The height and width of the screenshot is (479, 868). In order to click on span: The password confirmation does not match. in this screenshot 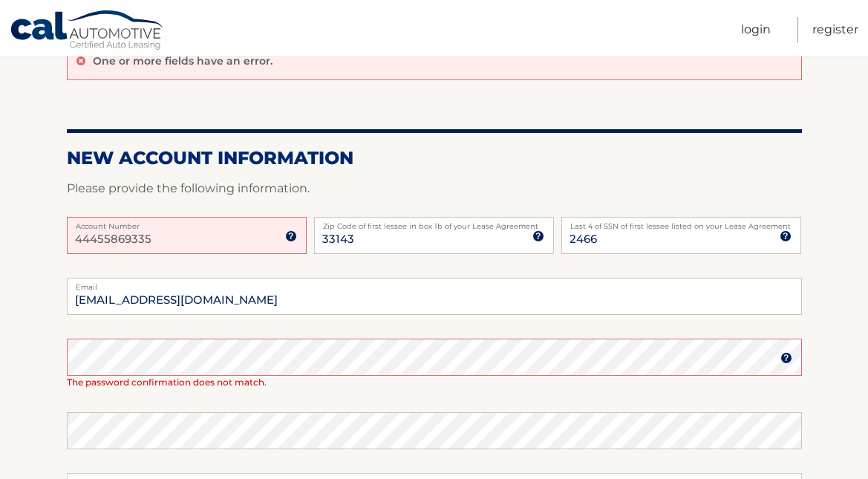, I will do `click(166, 381)`.